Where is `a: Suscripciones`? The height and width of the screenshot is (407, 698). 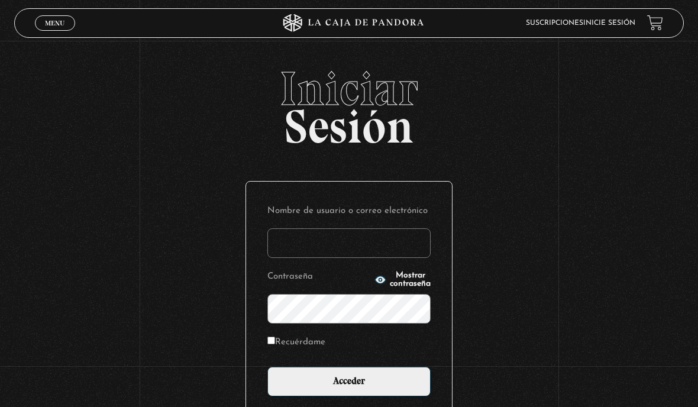
a: Suscripciones is located at coordinates (554, 23).